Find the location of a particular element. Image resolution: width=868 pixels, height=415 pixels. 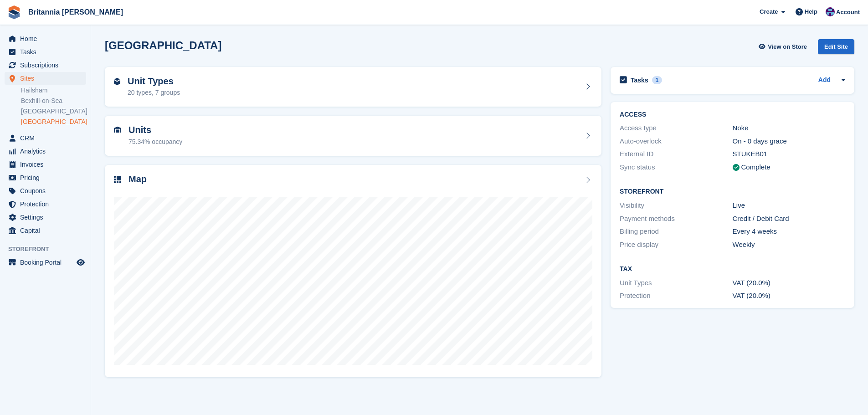

h2: Tasks is located at coordinates (639, 80).